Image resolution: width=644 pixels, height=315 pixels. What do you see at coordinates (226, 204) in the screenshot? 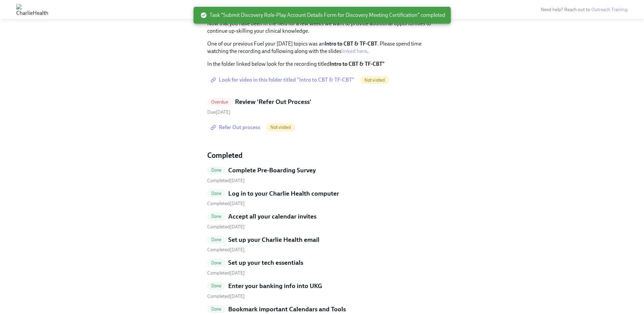
I see `span: Sunday, July 6th 2025, 2:24 pm` at bounding box center [226, 204].